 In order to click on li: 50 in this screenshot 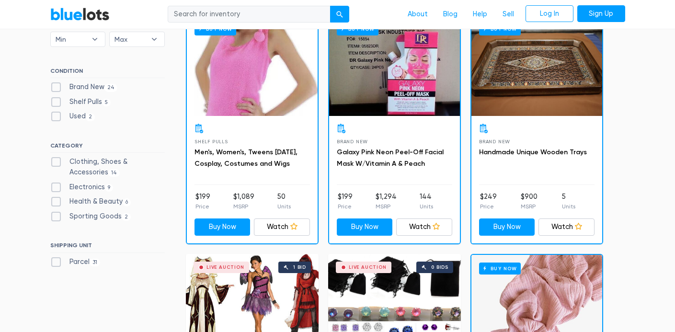, I will do `click(284, 201)`.